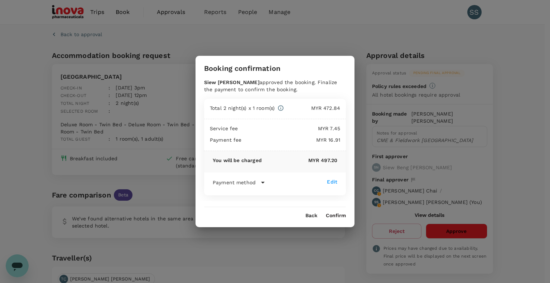  I want to click on p: MYR 472.84, so click(312, 108).